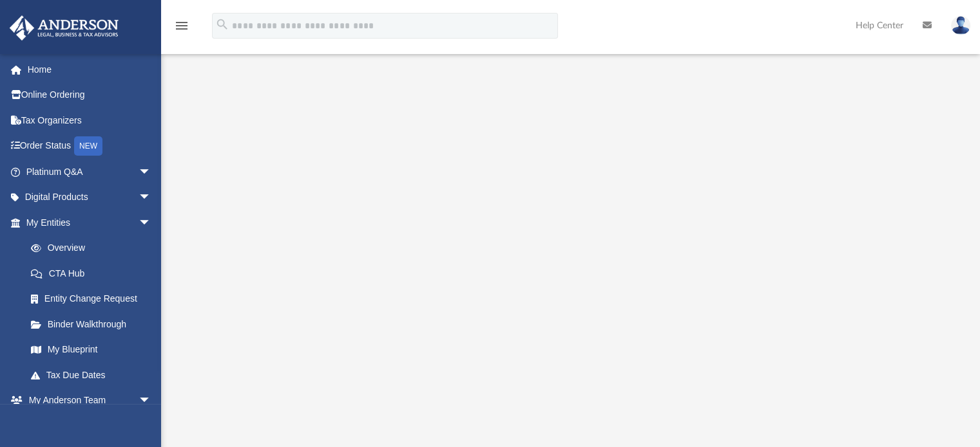  What do you see at coordinates (90, 120) in the screenshot?
I see `a: Tax Organizers` at bounding box center [90, 120].